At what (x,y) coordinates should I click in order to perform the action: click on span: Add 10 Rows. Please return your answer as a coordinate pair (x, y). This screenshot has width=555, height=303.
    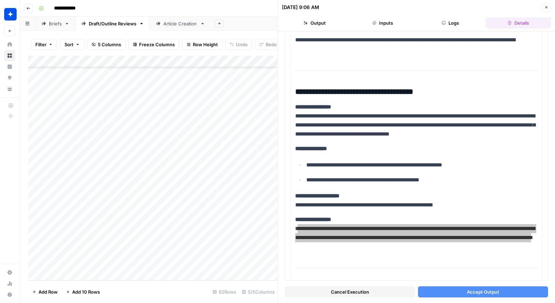
    Looking at the image, I should click on (86, 291).